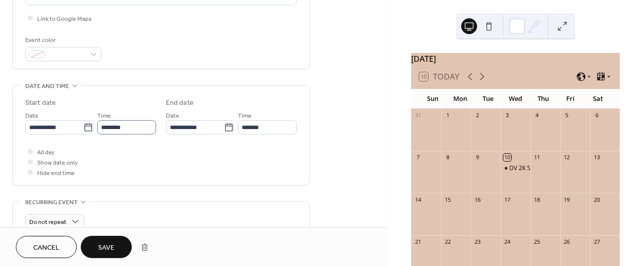  Describe the element at coordinates (507, 158) in the screenshot. I see `div: 10` at that location.